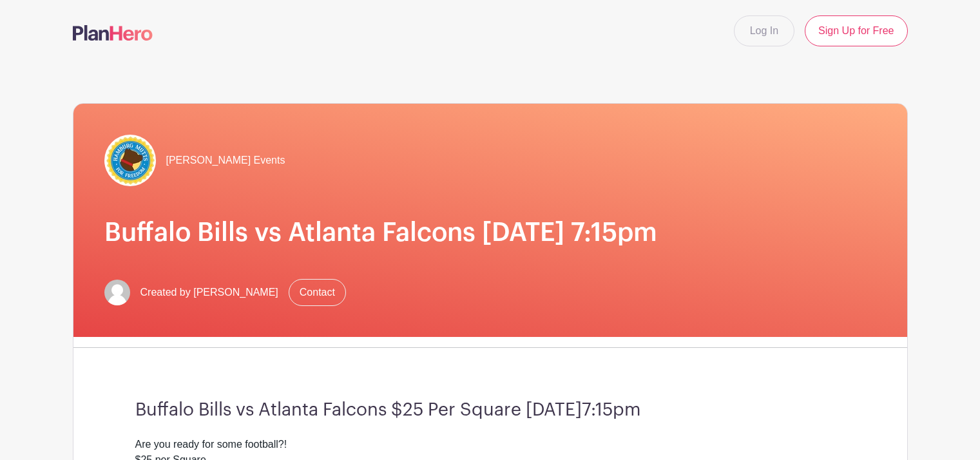 The image size is (980, 460). Describe the element at coordinates (764, 31) in the screenshot. I see `a: Log In` at that location.